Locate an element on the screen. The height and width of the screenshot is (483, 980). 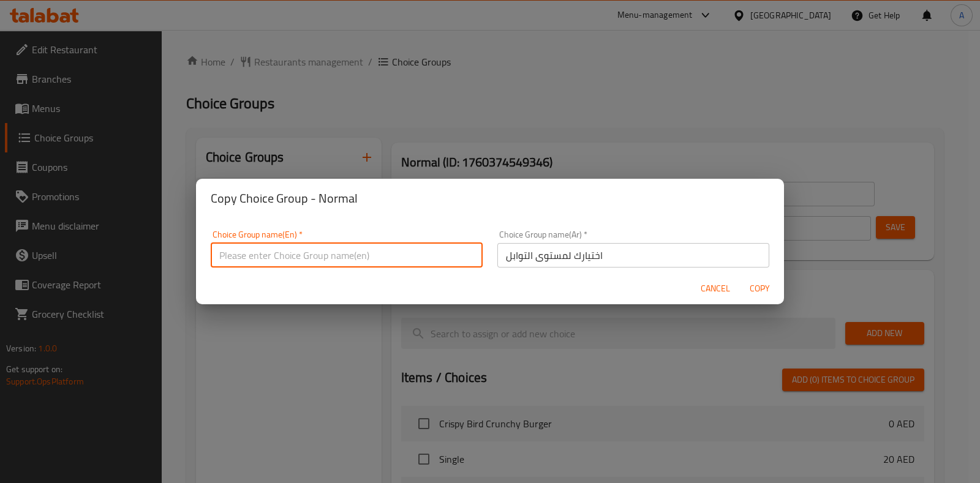
button: Copy is located at coordinates (760, 288).